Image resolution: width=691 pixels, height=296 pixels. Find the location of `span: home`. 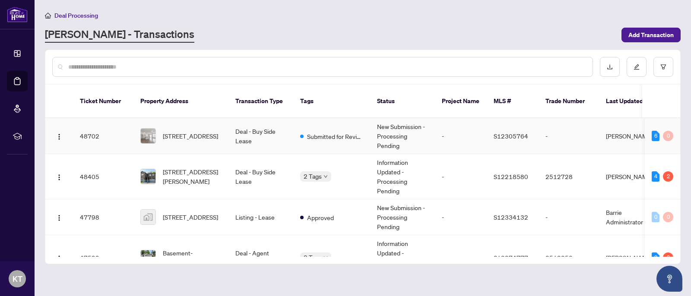

span: home is located at coordinates (48, 16).